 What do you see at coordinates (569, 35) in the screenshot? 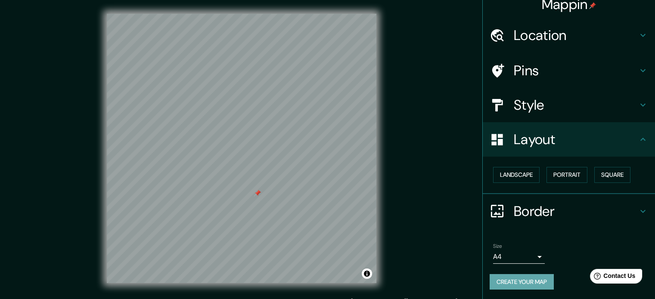
I see `div: Location` at bounding box center [569, 35].